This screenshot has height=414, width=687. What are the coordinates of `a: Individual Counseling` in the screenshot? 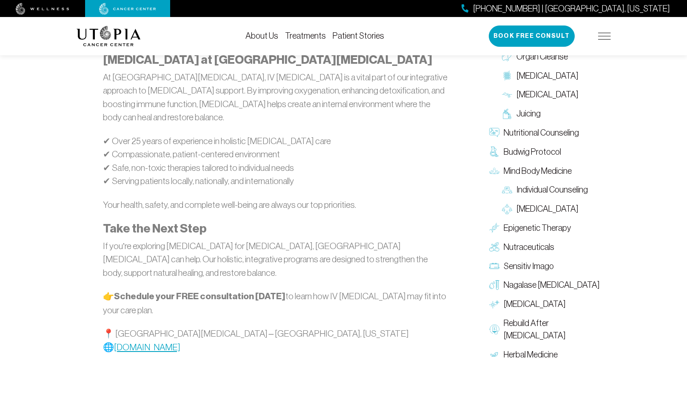 It's located at (554, 190).